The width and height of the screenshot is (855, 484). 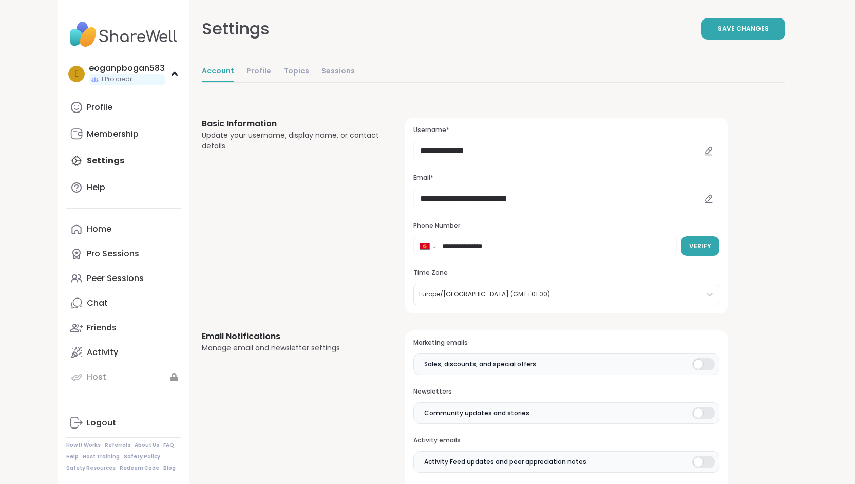 I want to click on a: Sessions, so click(x=338, y=72).